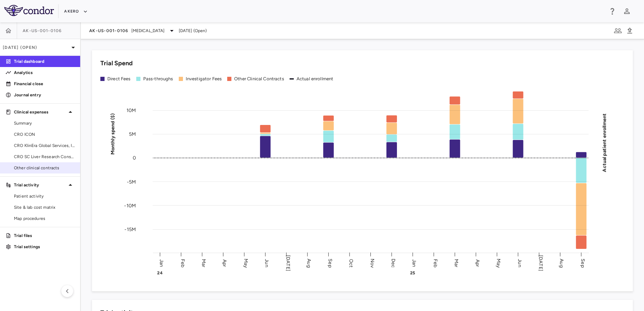 Image resolution: width=644 pixels, height=311 pixels. What do you see at coordinates (130, 229) in the screenshot?
I see `tspan: -15M` at bounding box center [130, 229].